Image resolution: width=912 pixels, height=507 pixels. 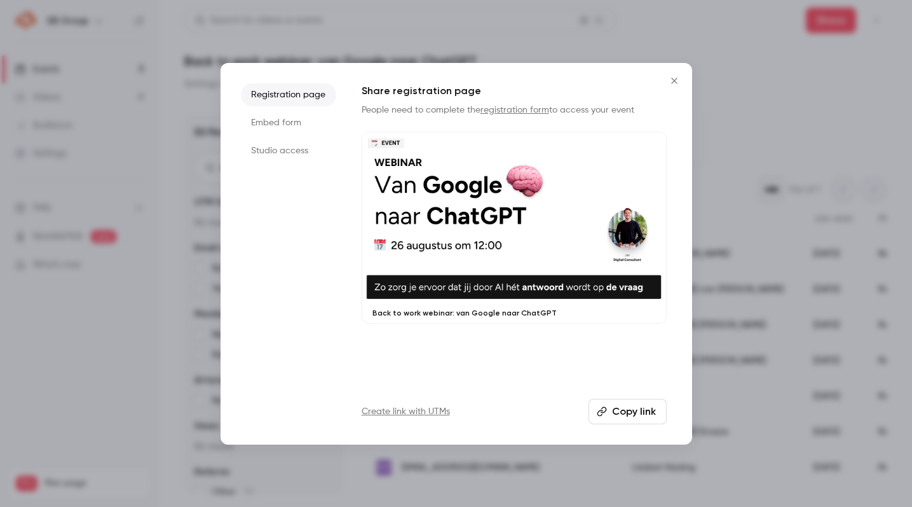 What do you see at coordinates (627, 411) in the screenshot?
I see `button: Copy link` at bounding box center [627, 411].